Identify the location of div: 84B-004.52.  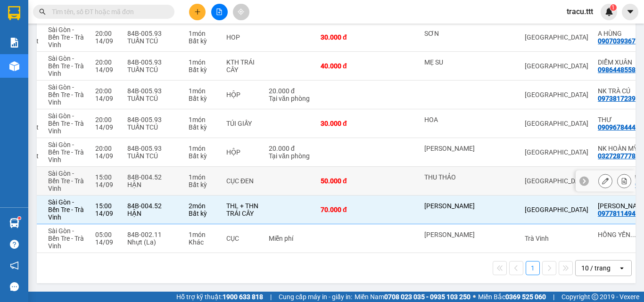
(153, 206).